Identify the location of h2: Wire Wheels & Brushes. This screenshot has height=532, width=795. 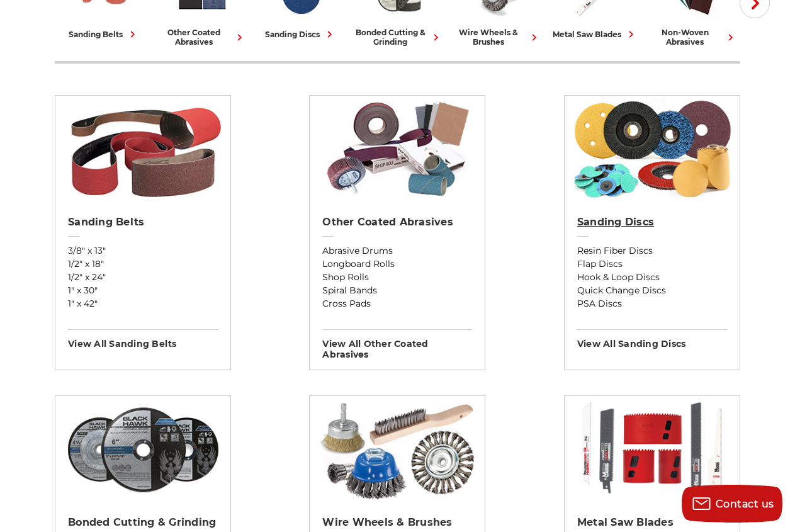
(397, 522).